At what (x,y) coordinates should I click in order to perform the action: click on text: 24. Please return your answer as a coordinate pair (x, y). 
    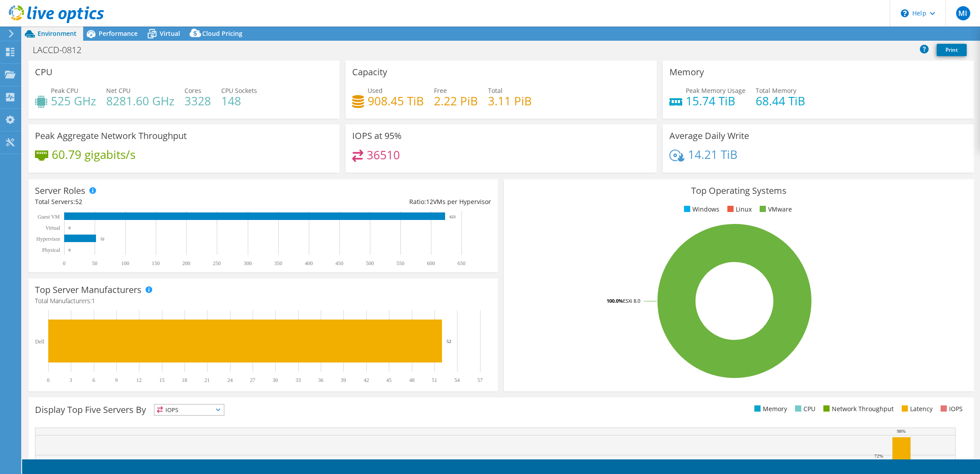
    Looking at the image, I should click on (230, 380).